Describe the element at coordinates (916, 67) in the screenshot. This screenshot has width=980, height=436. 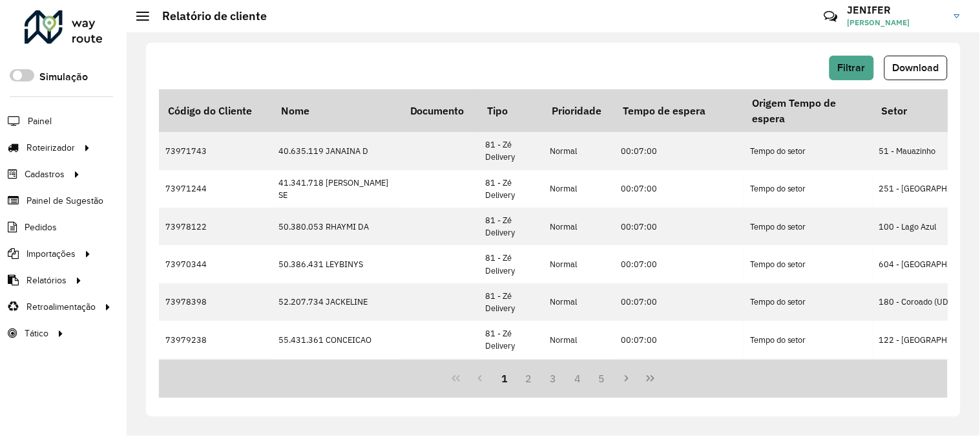
I see `span: Download` at that location.